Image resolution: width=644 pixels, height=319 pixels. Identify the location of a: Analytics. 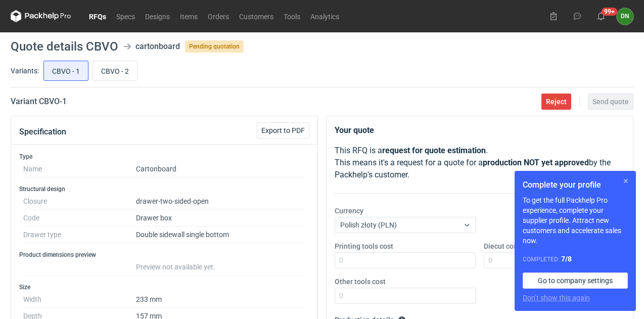
(325, 16).